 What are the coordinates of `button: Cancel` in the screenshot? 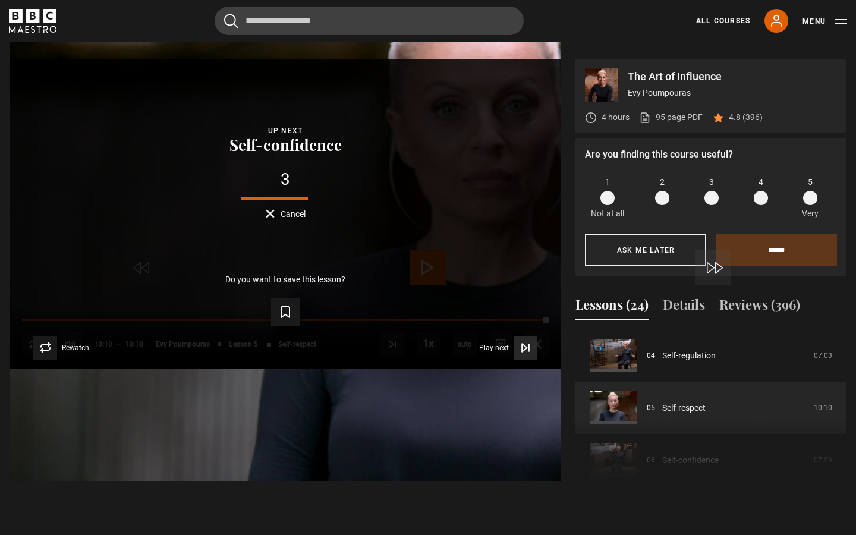 It's located at (285, 213).